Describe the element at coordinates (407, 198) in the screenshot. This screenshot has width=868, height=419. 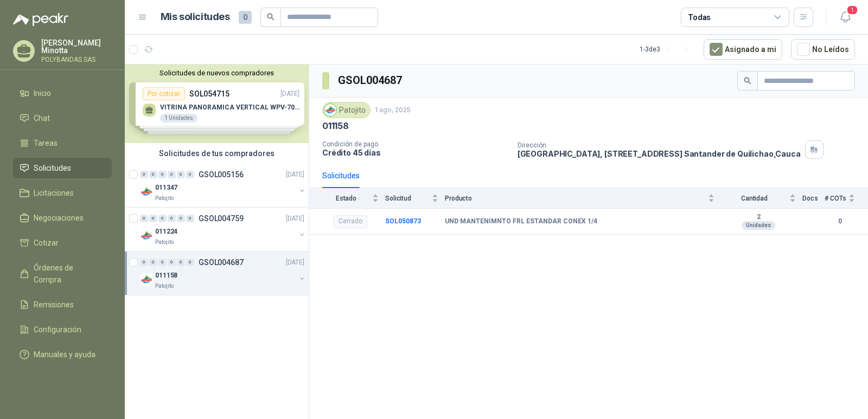
I see `span: Solicitud` at that location.